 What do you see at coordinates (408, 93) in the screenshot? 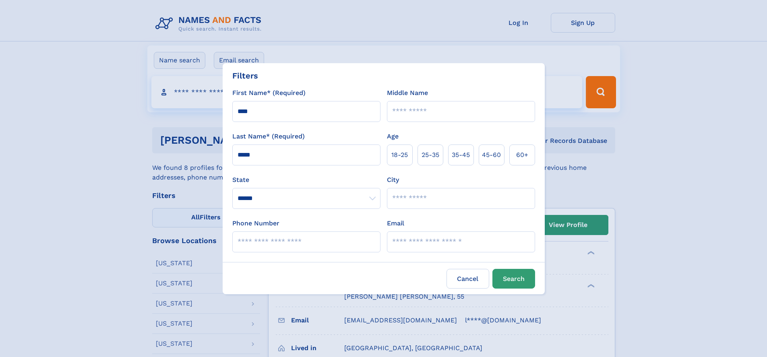
I see `label: Middle Name` at bounding box center [408, 93].